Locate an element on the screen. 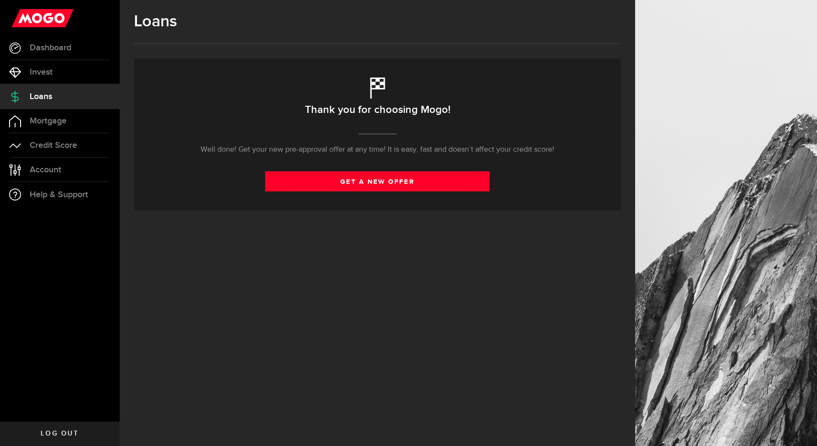 Image resolution: width=817 pixels, height=446 pixels. span: Account is located at coordinates (45, 170).